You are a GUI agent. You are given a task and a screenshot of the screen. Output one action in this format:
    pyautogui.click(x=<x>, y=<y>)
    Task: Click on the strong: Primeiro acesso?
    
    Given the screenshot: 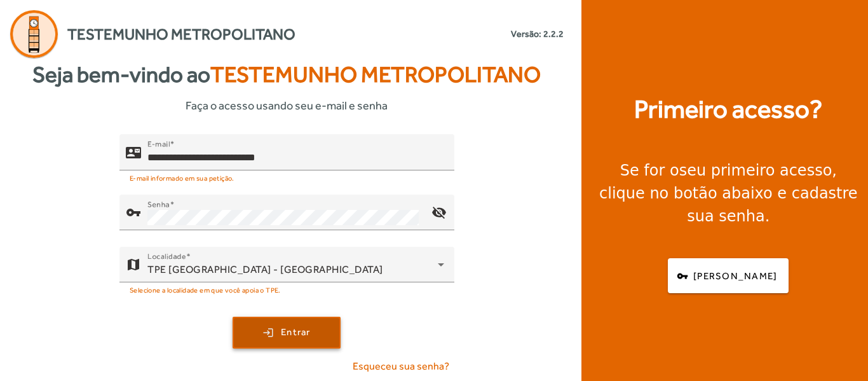 What is the action you would take?
    pyautogui.click(x=729, y=109)
    